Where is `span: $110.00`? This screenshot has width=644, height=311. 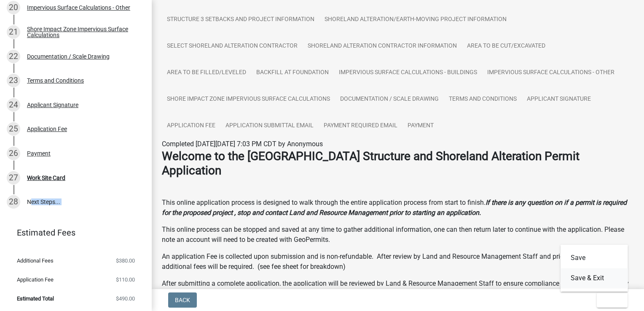
span: $110.00 is located at coordinates (125, 280).